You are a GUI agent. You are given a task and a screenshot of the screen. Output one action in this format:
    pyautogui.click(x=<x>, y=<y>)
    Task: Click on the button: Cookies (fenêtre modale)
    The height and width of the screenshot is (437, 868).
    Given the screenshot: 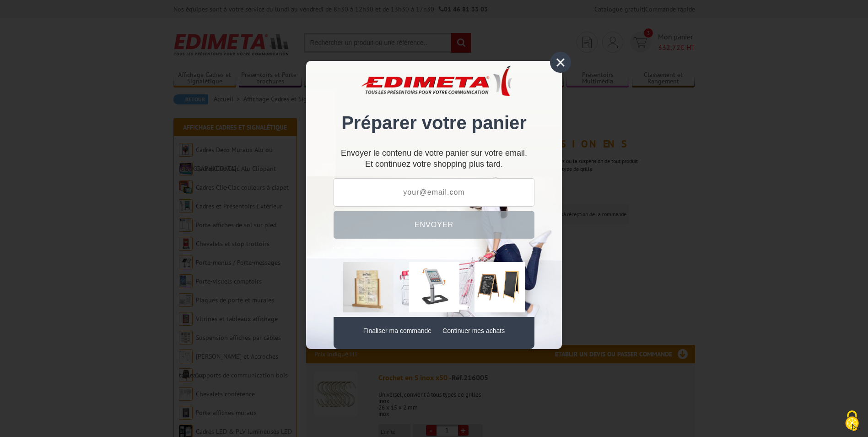 What is the action you would take?
    pyautogui.click(x=852, y=421)
    